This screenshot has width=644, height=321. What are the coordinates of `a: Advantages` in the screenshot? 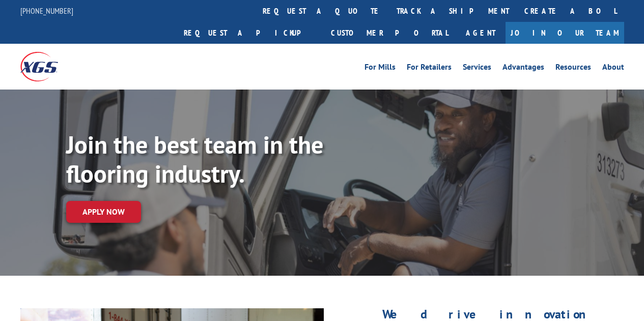 It's located at (523, 69).